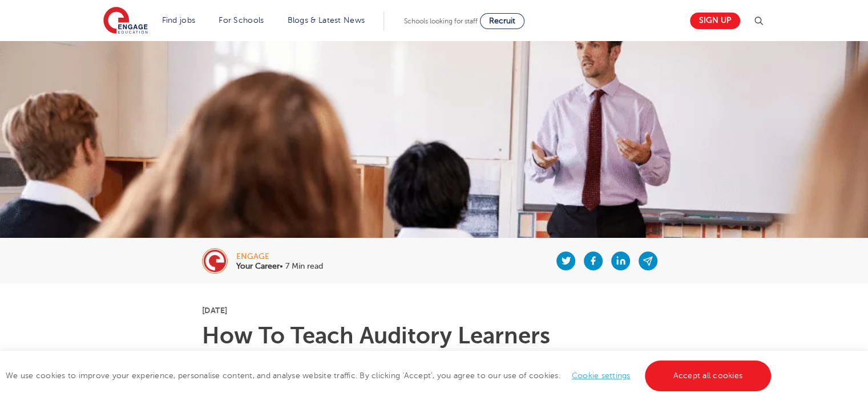 The height and width of the screenshot is (401, 868). Describe the element at coordinates (179, 20) in the screenshot. I see `a: Find jobs` at that location.